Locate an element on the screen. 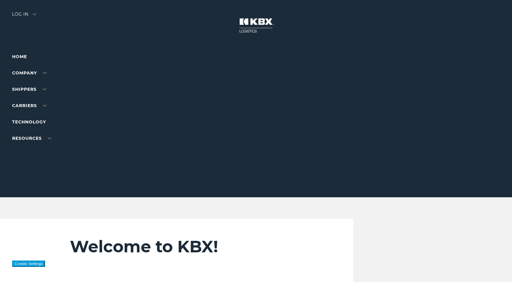  a: Home is located at coordinates (19, 57).